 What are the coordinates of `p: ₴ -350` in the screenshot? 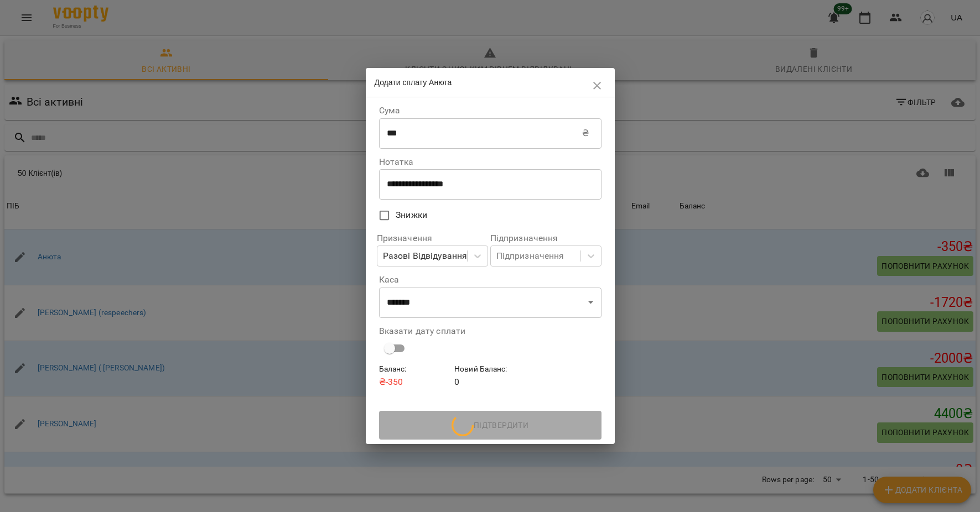 It's located at (414, 382).